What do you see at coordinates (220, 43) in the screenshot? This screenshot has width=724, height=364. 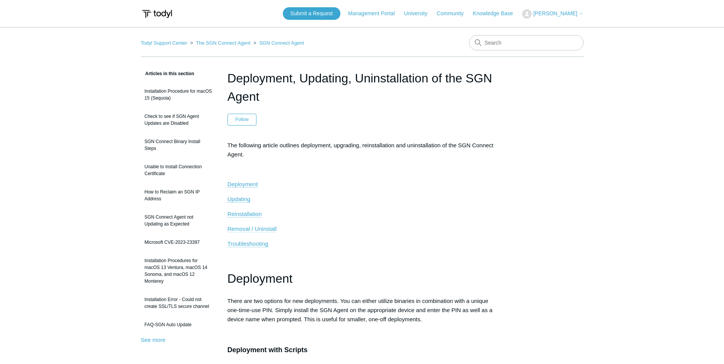 I see `li: The SGN Connect Agent` at bounding box center [220, 43].